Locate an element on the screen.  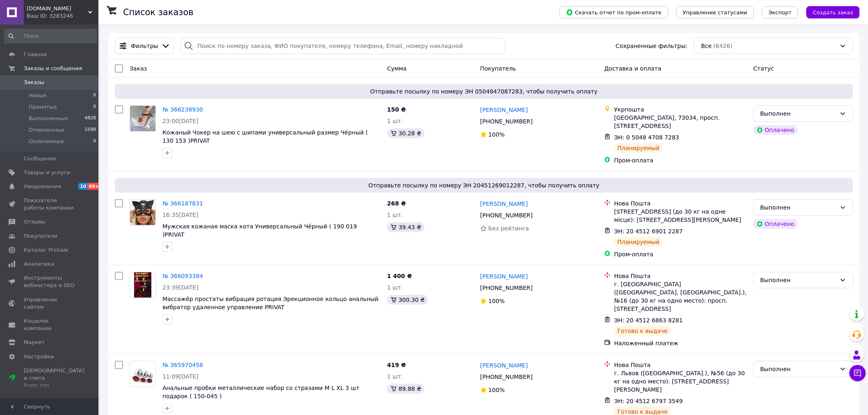
span: Сумма is located at coordinates (397, 69).